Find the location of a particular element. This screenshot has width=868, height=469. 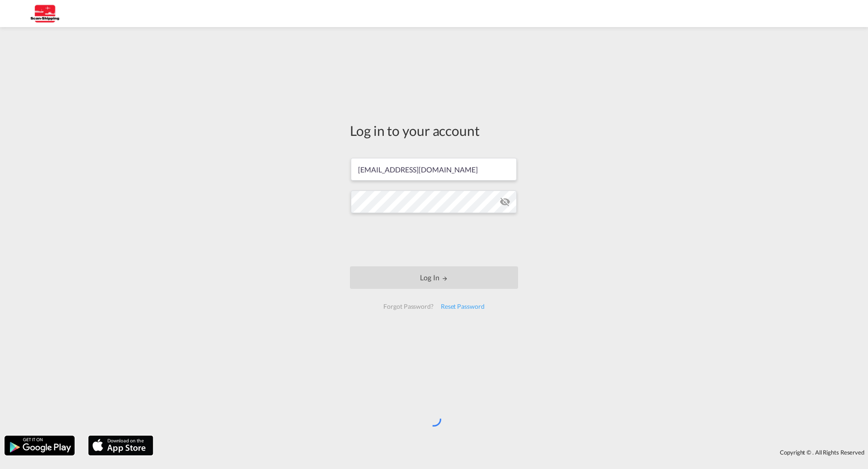

img: apple.png is located at coordinates (121, 445).